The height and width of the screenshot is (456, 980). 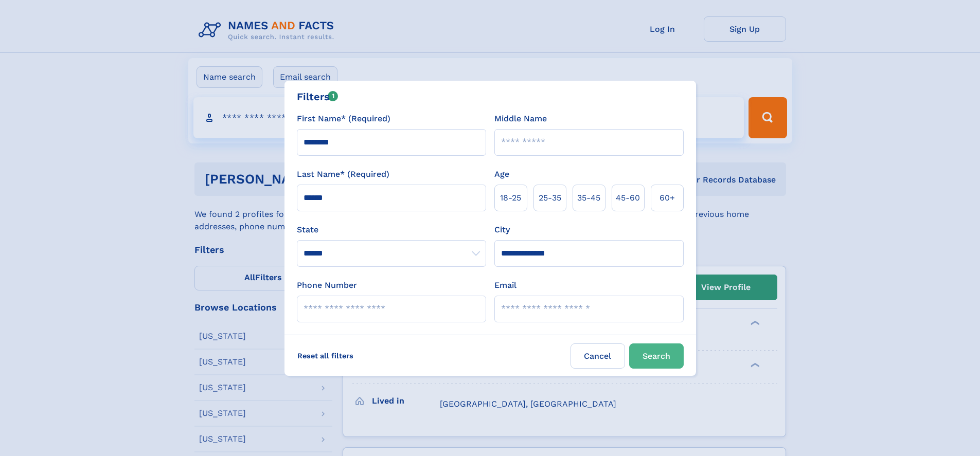 I want to click on label: First Name* (Required), so click(x=343, y=118).